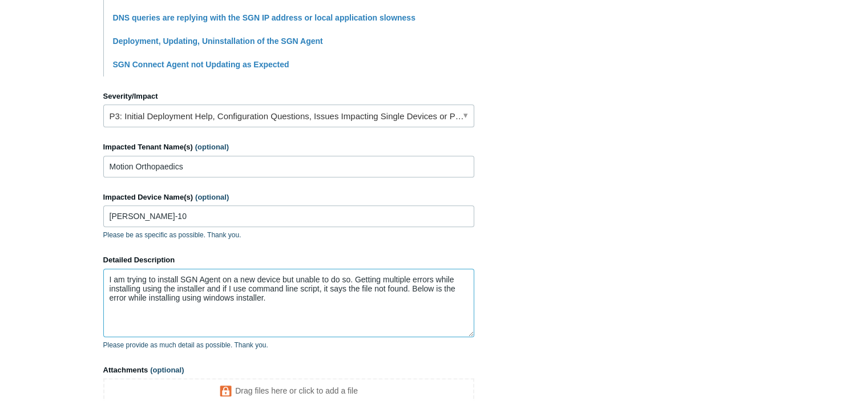 The height and width of the screenshot is (401, 868). What do you see at coordinates (289, 197) in the screenshot?
I see `label: Impacted Device Name(s)` at bounding box center [289, 197].